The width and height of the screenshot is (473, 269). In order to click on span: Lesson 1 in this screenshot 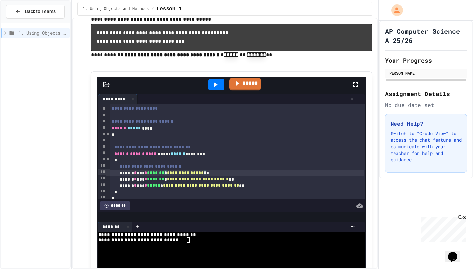, I will do `click(169, 9)`.